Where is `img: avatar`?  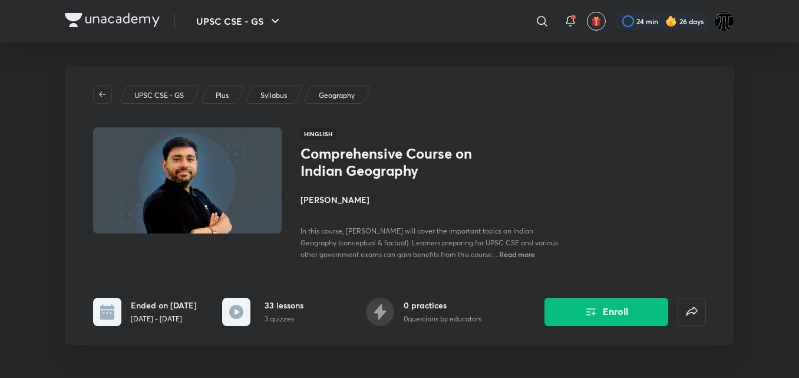 img: avatar is located at coordinates (597, 21).